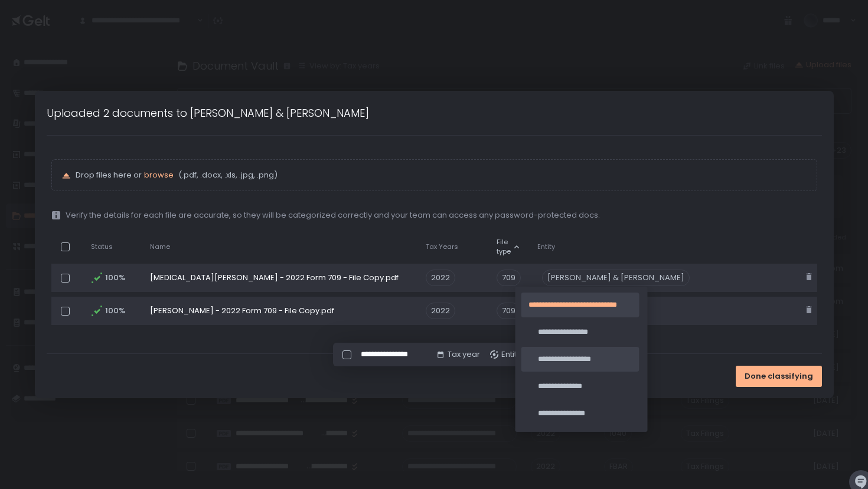  Describe the element at coordinates (159, 175) in the screenshot. I see `button: browse` at that location.